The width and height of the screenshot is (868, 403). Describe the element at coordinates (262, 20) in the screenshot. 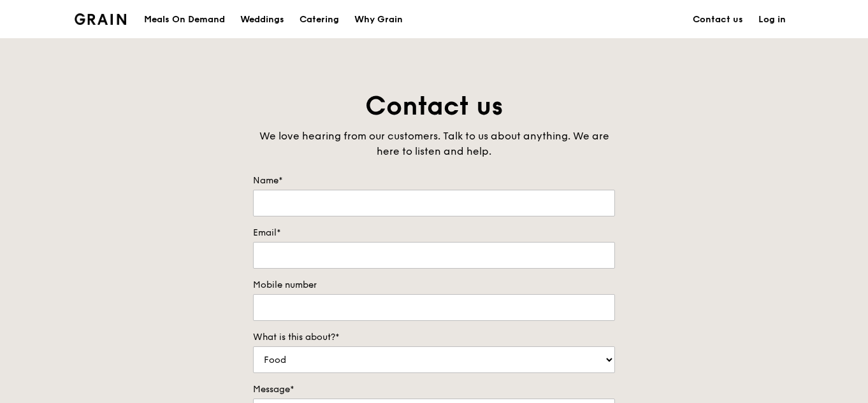

I see `a: Weddings` at that location.